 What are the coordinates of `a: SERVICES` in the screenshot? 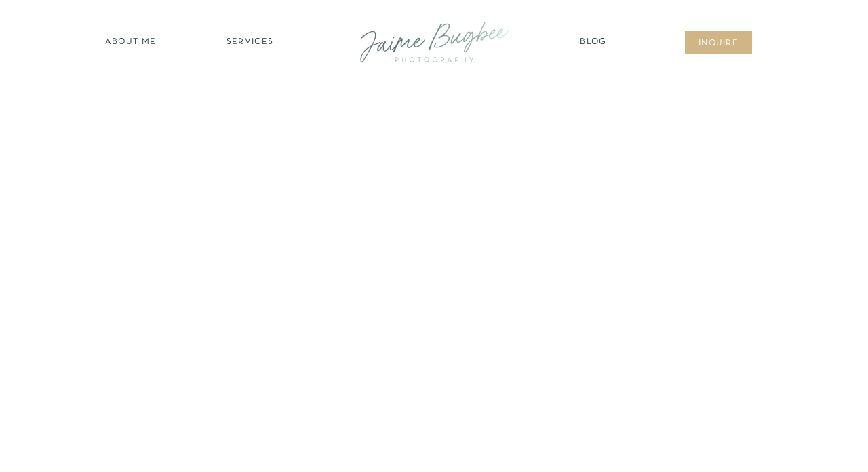 It's located at (249, 43).